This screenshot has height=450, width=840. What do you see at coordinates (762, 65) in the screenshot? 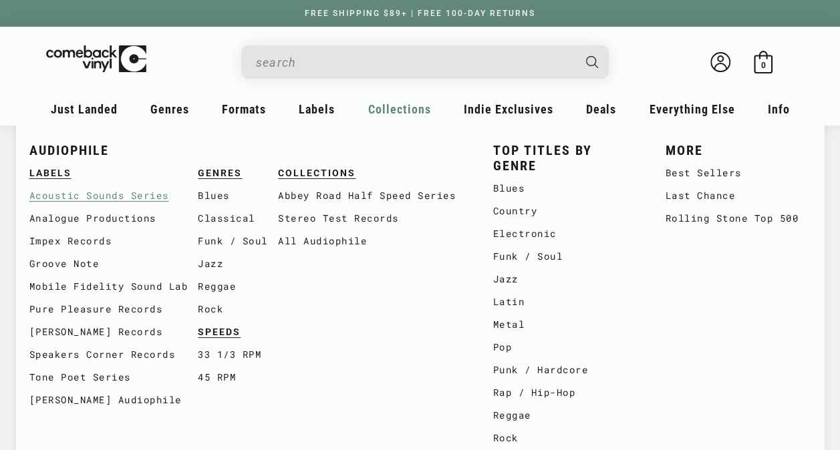
I see `span: 0` at bounding box center [762, 65].